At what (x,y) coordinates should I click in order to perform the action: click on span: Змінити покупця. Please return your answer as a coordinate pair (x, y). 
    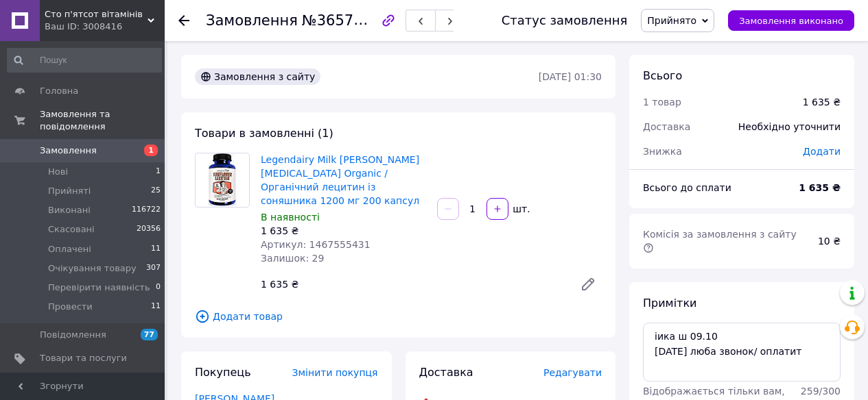
    Looking at the image, I should click on (335, 373).